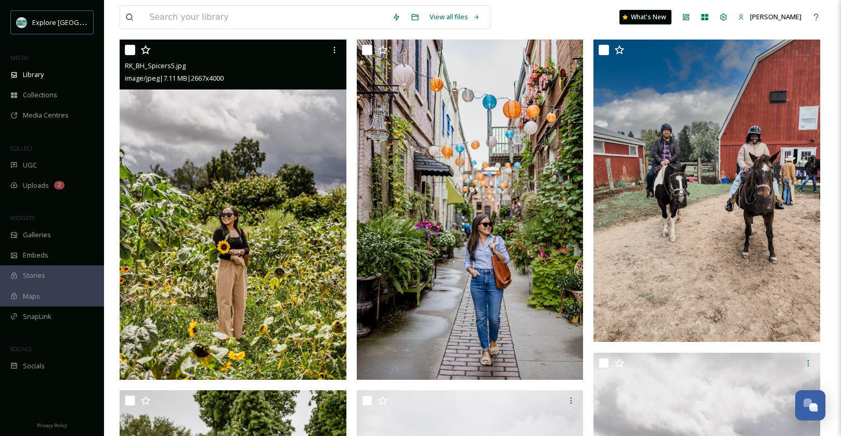 The image size is (841, 436). I want to click on span: Galleries, so click(37, 235).